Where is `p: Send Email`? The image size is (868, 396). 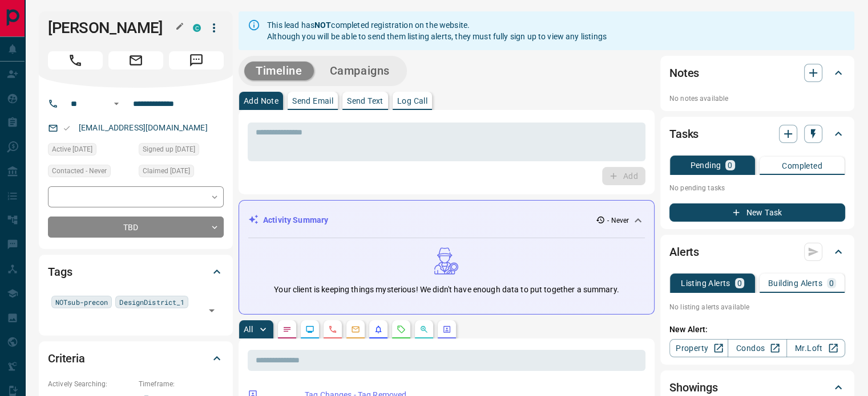 p: Send Email is located at coordinates (313, 101).